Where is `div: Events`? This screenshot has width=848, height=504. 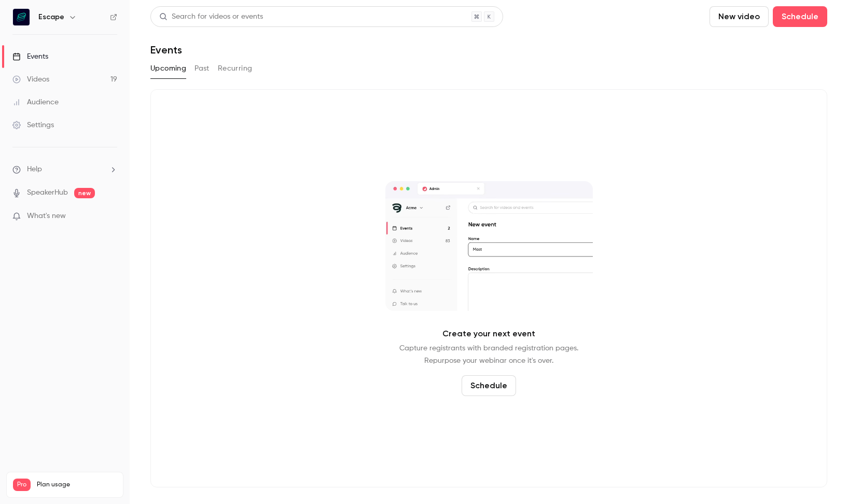 div: Events is located at coordinates (30, 56).